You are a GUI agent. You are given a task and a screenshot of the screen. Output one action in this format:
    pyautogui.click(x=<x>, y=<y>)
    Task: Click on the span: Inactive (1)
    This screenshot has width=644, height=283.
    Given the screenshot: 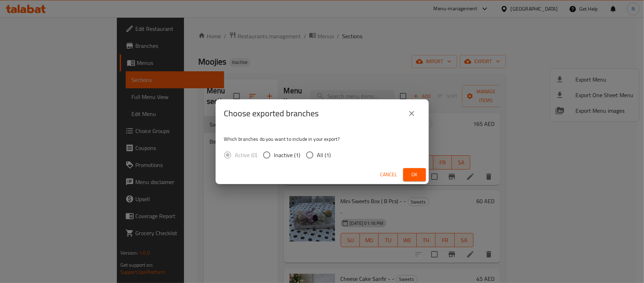 What is the action you would take?
    pyautogui.click(x=287, y=155)
    